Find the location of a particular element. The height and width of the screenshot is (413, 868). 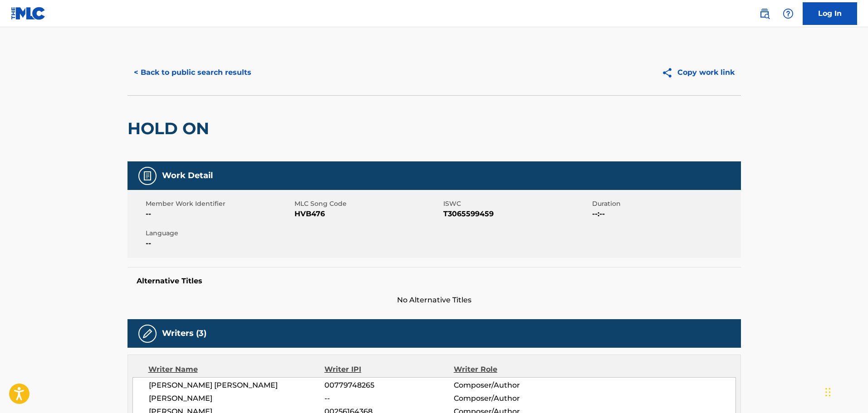

span: Language is located at coordinates (219, 233).